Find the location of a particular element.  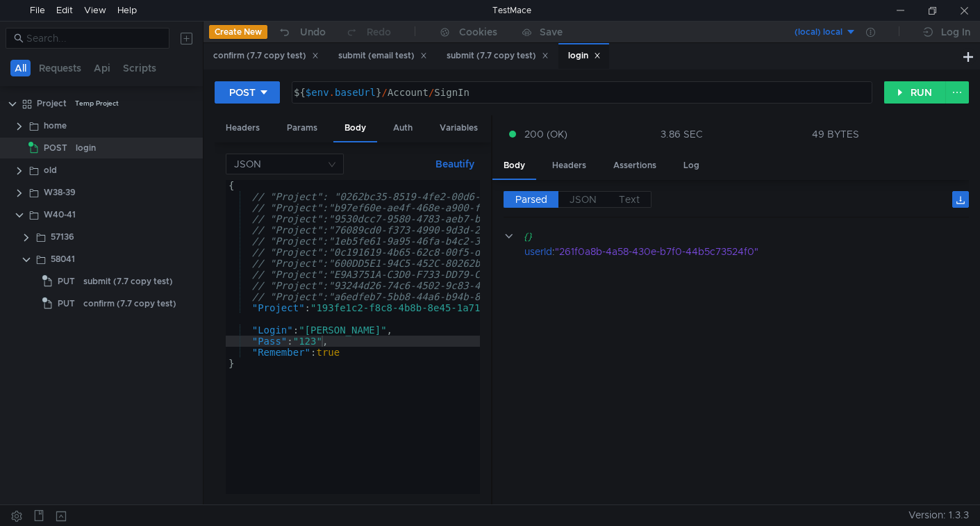

span: JSON is located at coordinates (583, 199).